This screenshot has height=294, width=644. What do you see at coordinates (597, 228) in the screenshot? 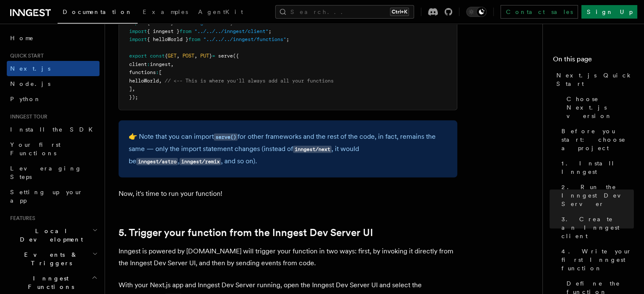
I see `span: 3. Create an Inngest client` at bounding box center [597, 228].